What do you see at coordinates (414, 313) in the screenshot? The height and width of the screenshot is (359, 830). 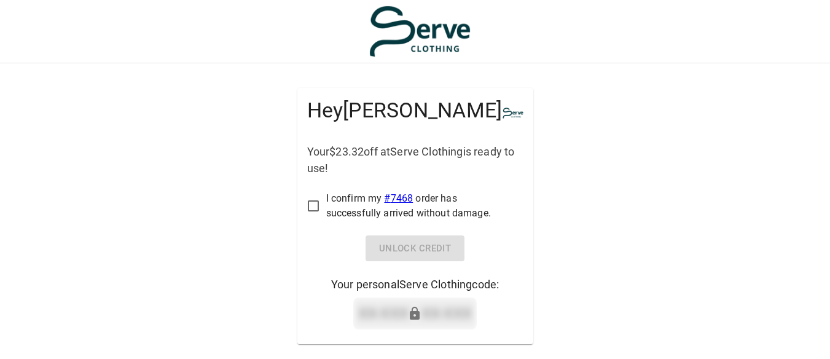 I see `p: XX-XXX - XX-XXX` at bounding box center [414, 313].